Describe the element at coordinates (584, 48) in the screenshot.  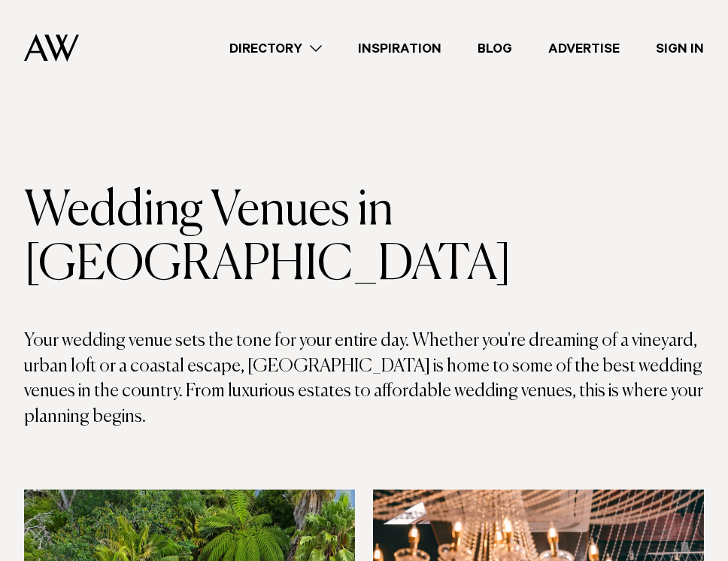
I see `a: Advertise` at that location.